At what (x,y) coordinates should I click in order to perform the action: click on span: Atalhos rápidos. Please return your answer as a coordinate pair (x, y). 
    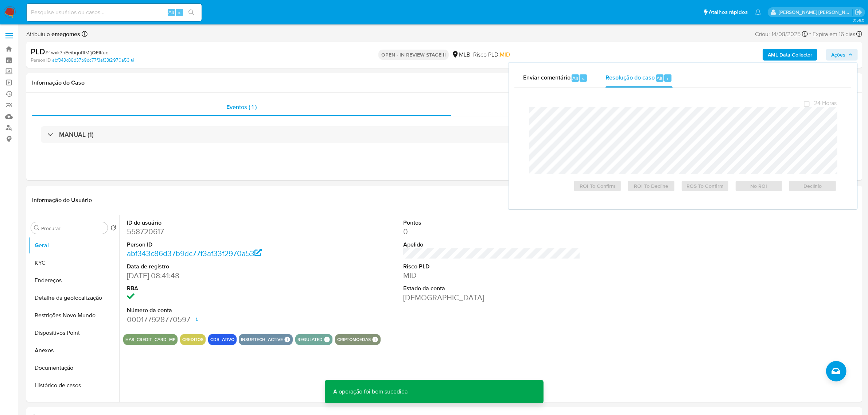
    Looking at the image, I should click on (728, 12).